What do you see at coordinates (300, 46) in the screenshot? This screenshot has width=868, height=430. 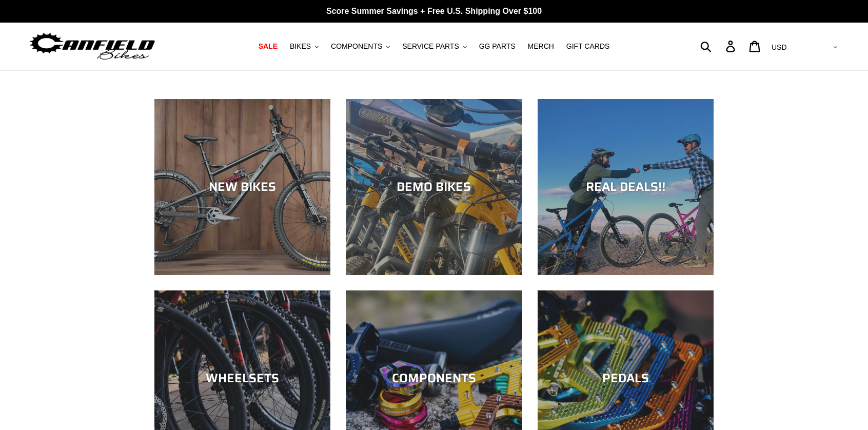 I see `span: BIKES` at bounding box center [300, 46].